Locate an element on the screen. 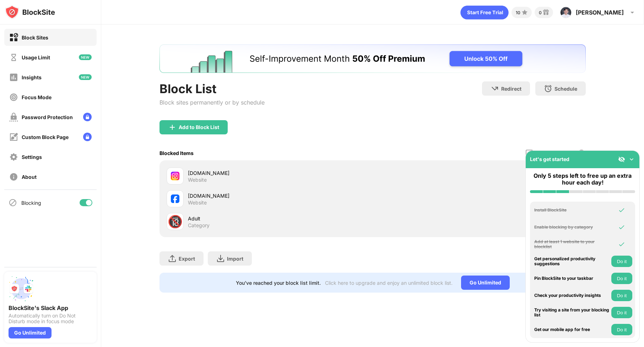 The height and width of the screenshot is (347, 644). div: Usage Limit is located at coordinates (36, 57).